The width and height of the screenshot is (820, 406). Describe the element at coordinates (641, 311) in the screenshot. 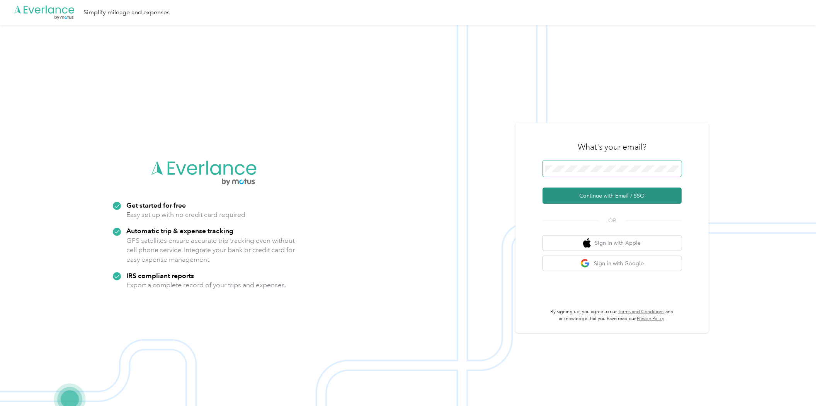

I see `a: Terms and Conditions` at that location.